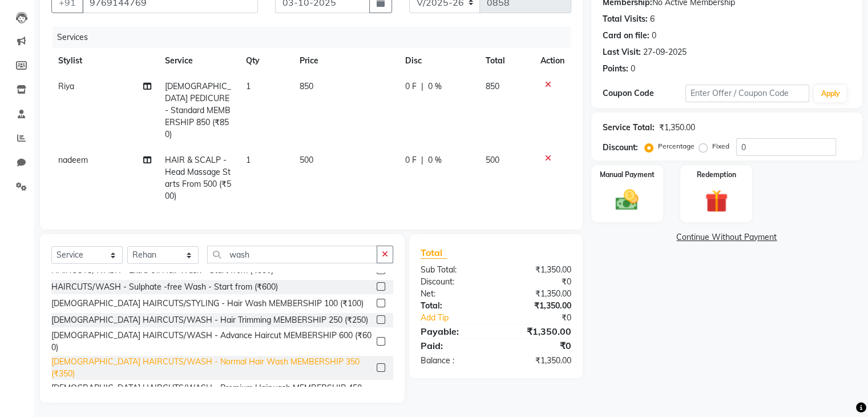  Describe the element at coordinates (721, 146) in the screenshot. I see `label: Fixed` at that location.